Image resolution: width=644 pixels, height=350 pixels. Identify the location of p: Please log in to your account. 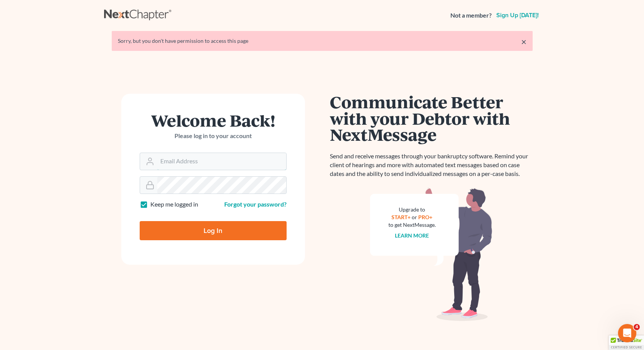
(213, 136).